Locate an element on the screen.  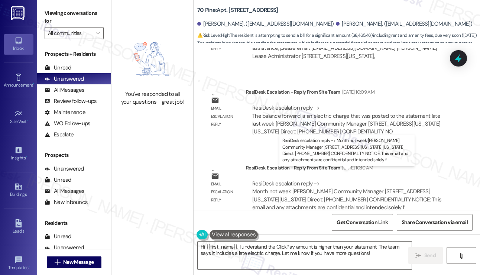
textarea: Hi {{first_name}}, I understand the ClickPay amount is higher than your statement. The team says ... is located at coordinates (305, 255).